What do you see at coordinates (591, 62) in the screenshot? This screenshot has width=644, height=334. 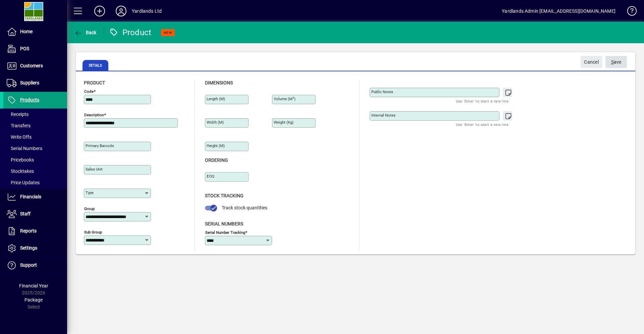 I see `button: Cancel` at bounding box center [591, 62].